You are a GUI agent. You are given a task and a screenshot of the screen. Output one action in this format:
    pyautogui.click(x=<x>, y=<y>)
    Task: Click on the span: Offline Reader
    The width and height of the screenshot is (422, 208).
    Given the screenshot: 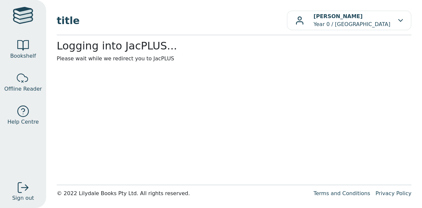 What is the action you would take?
    pyautogui.click(x=23, y=89)
    